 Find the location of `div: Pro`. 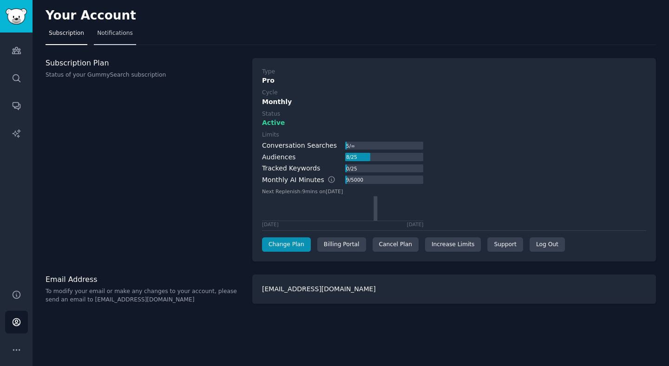

div: Pro is located at coordinates (454, 80).